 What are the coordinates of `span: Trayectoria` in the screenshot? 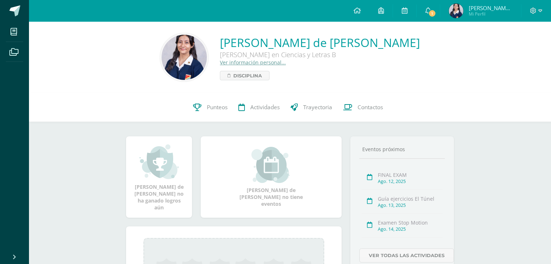 It's located at (318, 107).